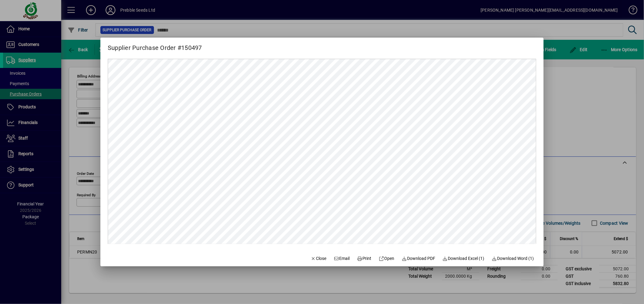  Describe the element at coordinates (513, 259) in the screenshot. I see `span: Download Word (1)` at that location.